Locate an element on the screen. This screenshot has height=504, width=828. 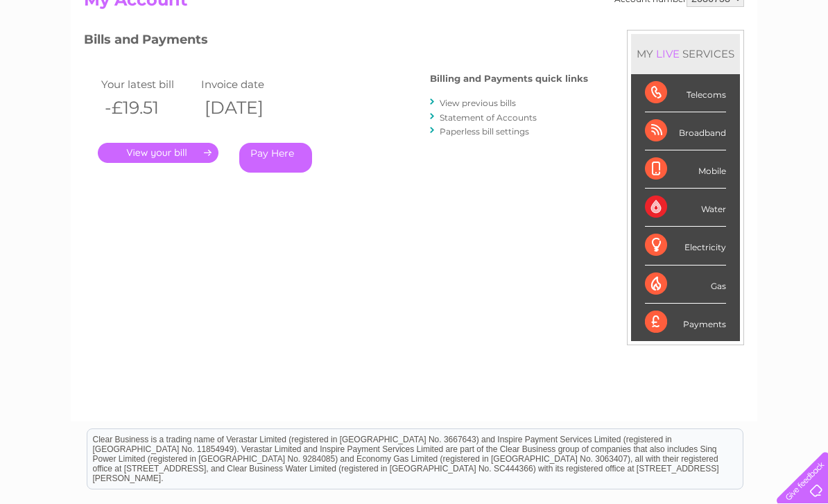
a: Telecoms is located at coordinates (678, 64).